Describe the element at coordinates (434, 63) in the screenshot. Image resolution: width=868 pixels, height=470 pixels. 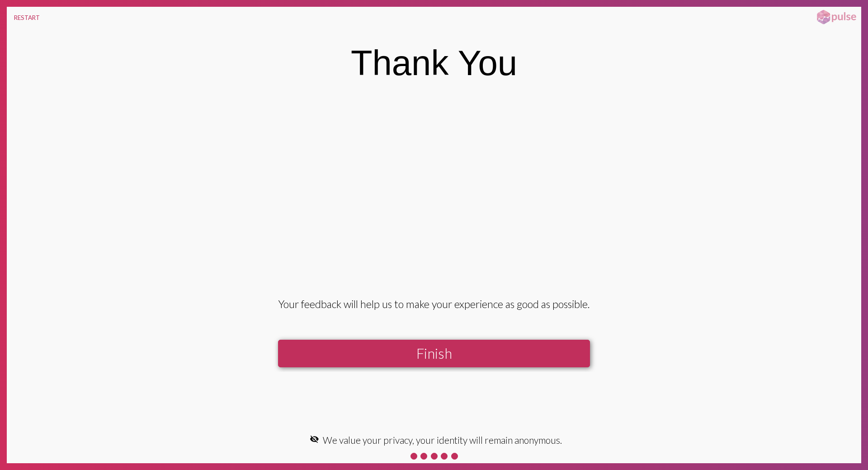
I see `div: Thank You` at that location.